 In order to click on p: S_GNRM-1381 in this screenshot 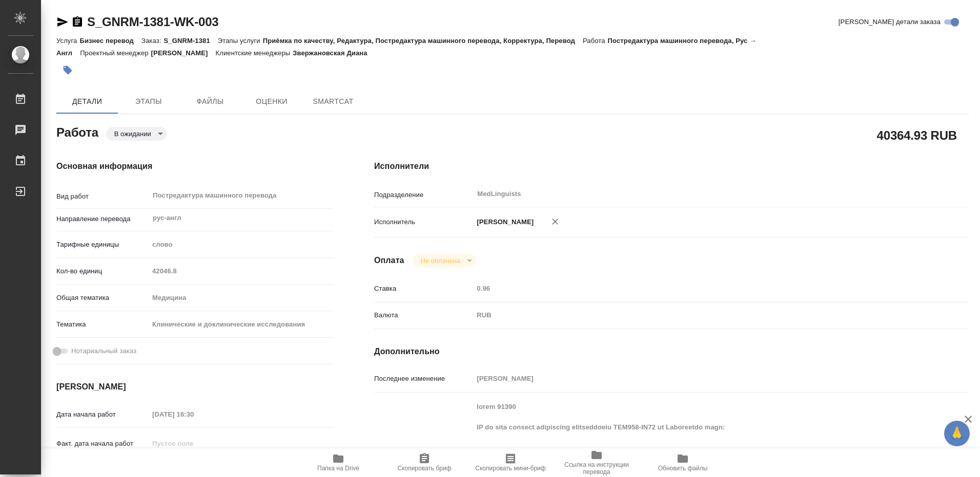, I will do `click(190, 41)`.